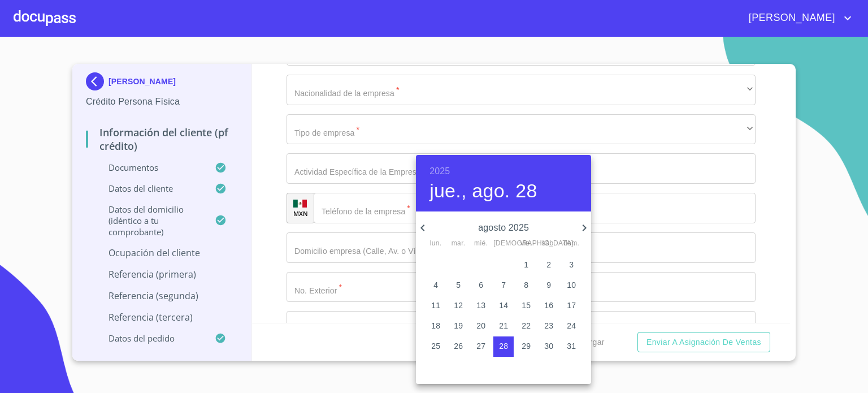 The width and height of the screenshot is (868, 393). Describe the element at coordinates (549, 325) in the screenshot. I see `p: 23` at that location.